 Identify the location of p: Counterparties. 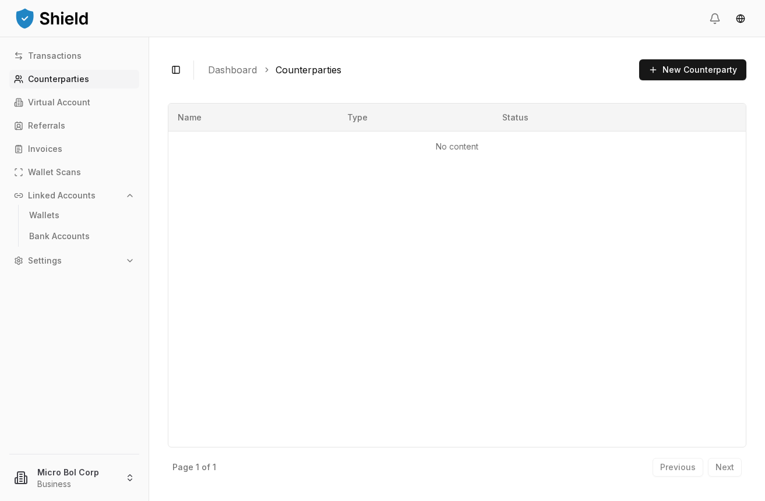
(58, 79).